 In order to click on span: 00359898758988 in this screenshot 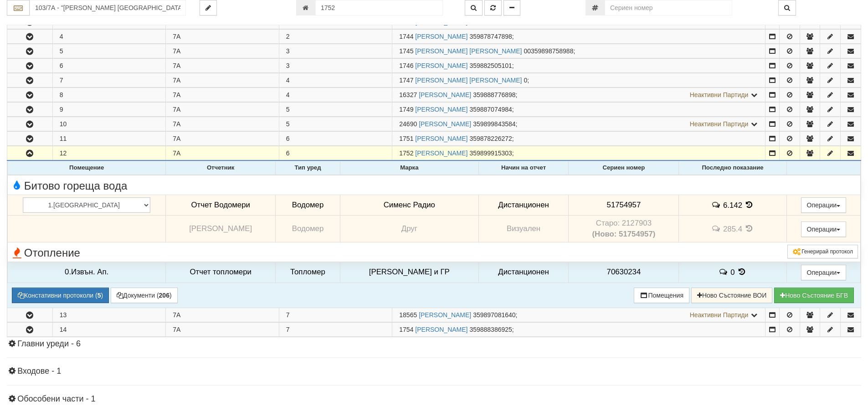, I will do `click(548, 51)`.